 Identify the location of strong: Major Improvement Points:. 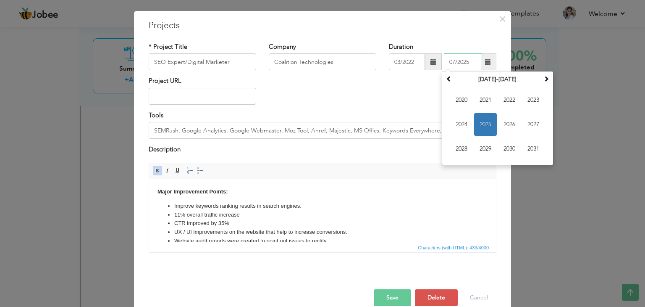
(44, 12).